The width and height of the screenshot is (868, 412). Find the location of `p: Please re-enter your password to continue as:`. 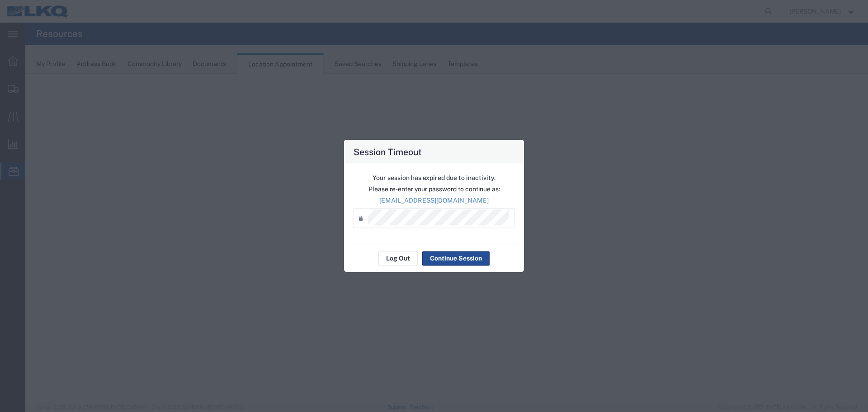

p: Please re-enter your password to continue as: is located at coordinates (434, 188).